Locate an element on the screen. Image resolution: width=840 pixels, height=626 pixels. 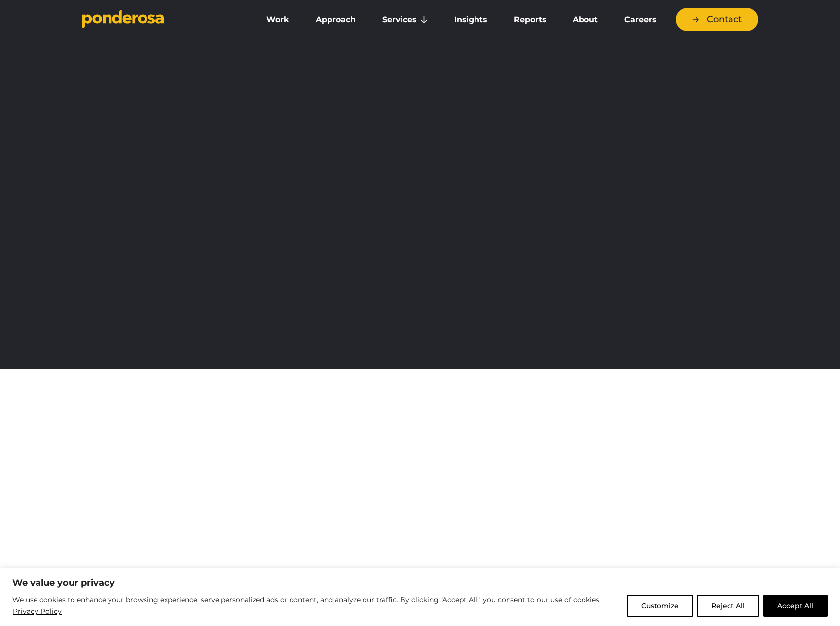
a: Approach is located at coordinates (336, 20).